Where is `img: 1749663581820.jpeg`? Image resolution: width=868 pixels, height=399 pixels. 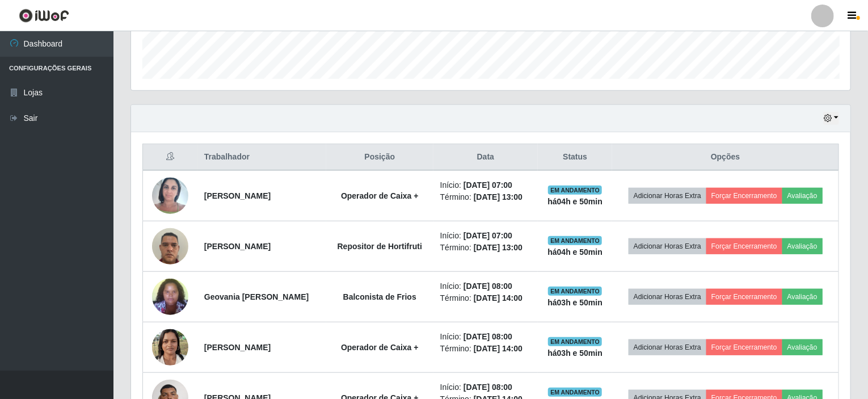
img: 1749663581820.jpeg is located at coordinates (170, 246).